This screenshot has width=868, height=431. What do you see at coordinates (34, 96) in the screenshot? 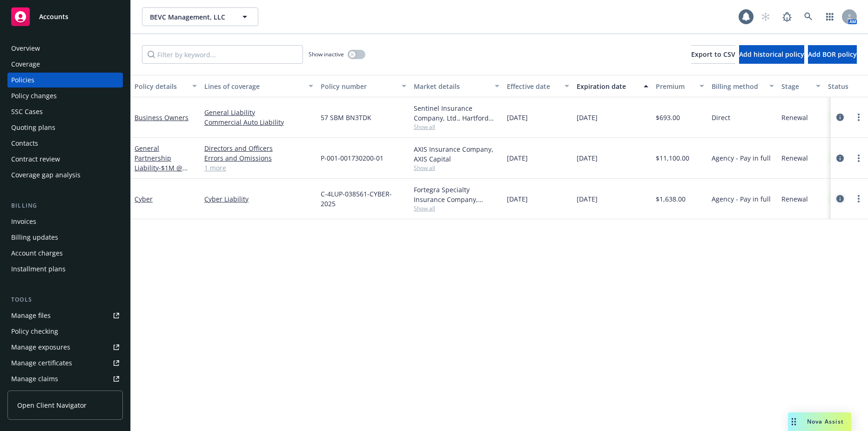
I see `div: Policy changes` at bounding box center [34, 96].